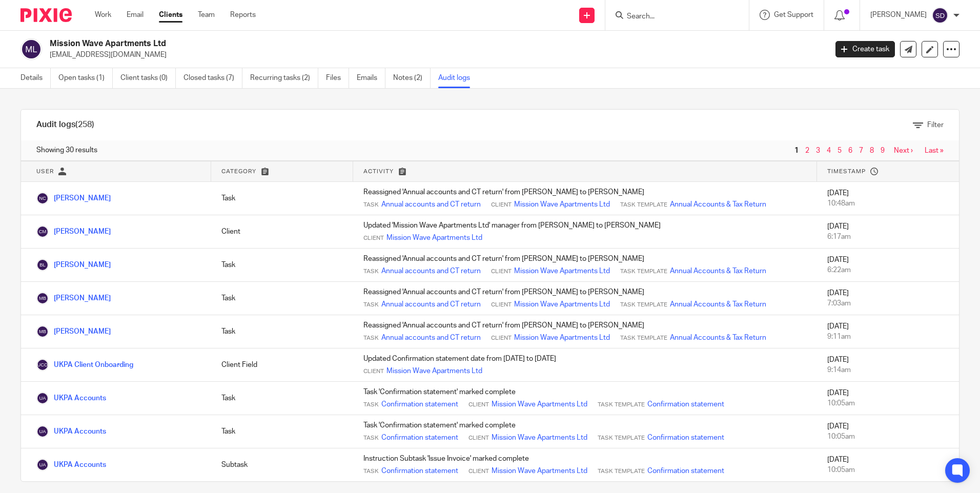 The image size is (980, 493). Describe the element at coordinates (865, 49) in the screenshot. I see `a: Create task` at that location.